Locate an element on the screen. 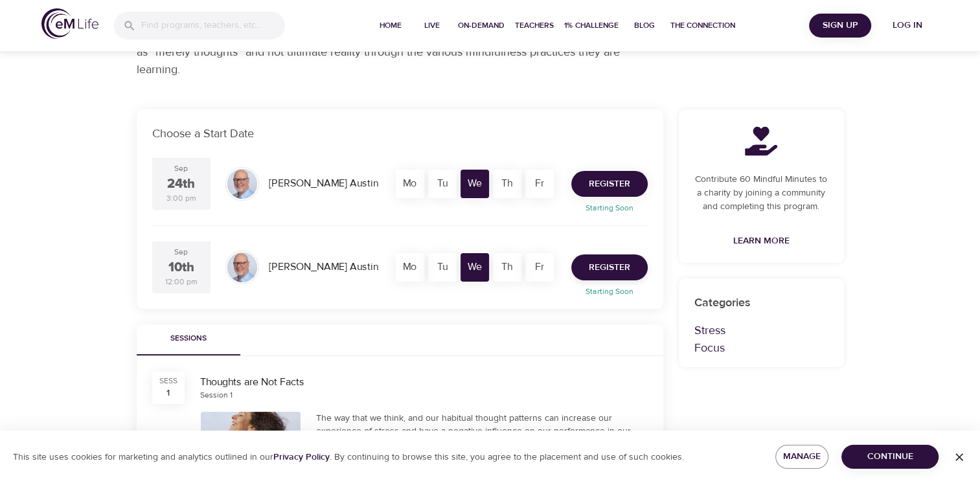  span: Home is located at coordinates (390, 25).